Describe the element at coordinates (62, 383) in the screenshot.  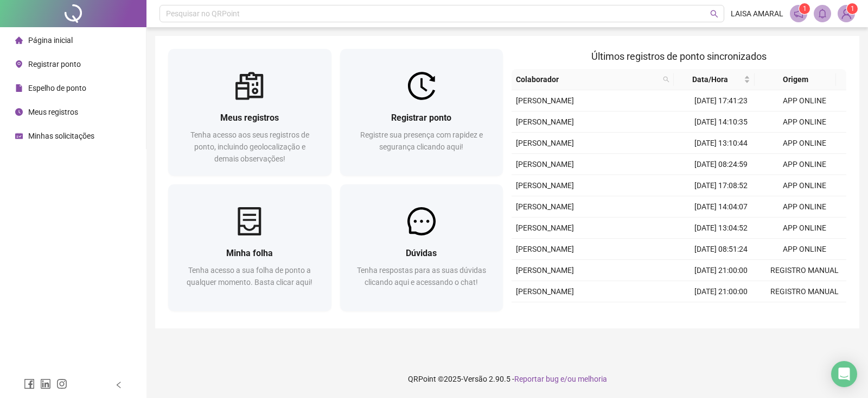
I see `span: instagram` at that location.